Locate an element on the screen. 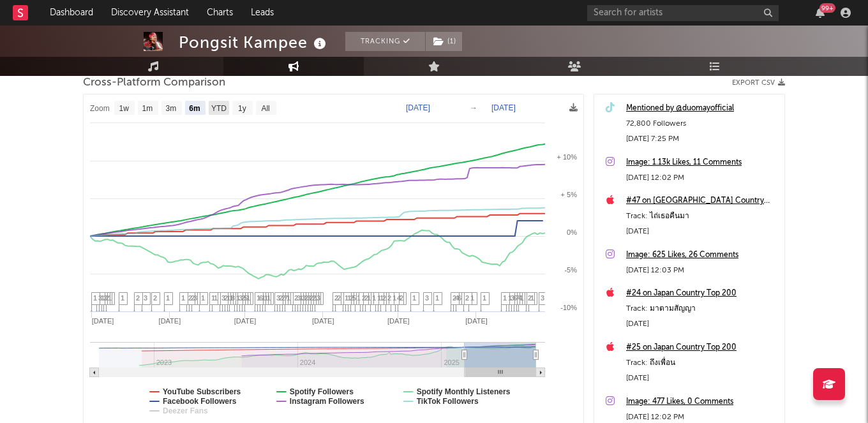 This screenshot has height=423, width=868. span: Cross-Platform Comparison is located at coordinates (154, 83).